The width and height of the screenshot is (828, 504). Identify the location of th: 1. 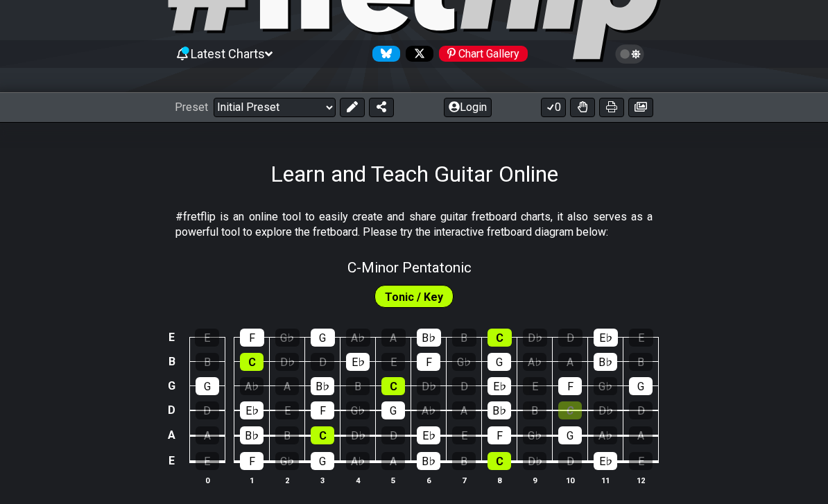
(251, 480).